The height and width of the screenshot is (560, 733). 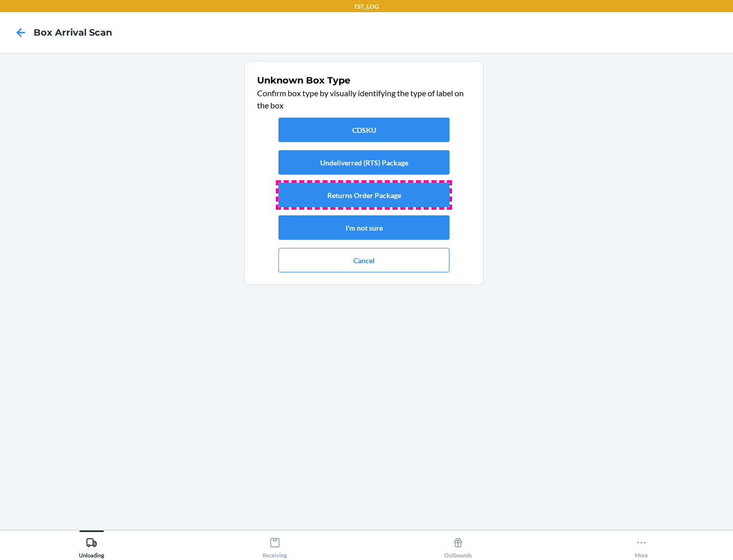 I want to click on h1: Unknown Box Type, so click(x=364, y=80).